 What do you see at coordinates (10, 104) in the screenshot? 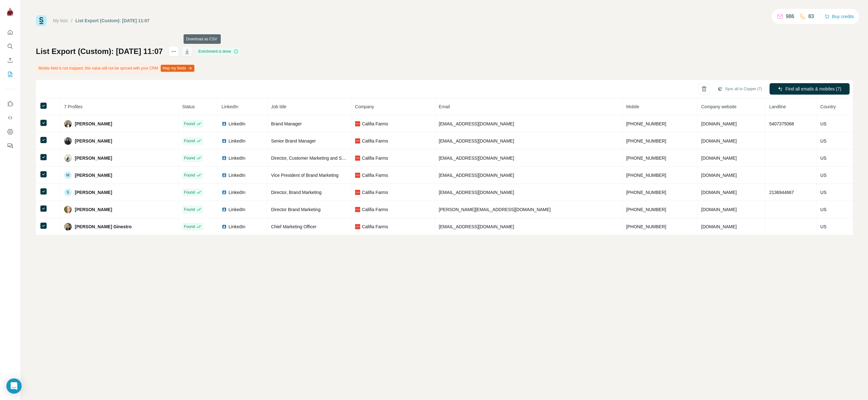
I see `button: Use Surfe on LinkedIn` at bounding box center [10, 104].